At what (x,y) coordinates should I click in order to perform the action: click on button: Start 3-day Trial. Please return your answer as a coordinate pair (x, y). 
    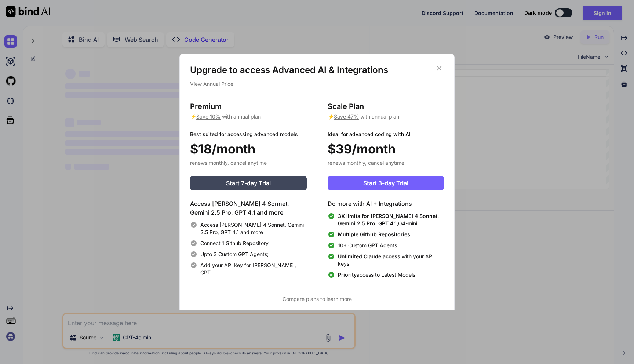
    Looking at the image, I should click on (386, 183).